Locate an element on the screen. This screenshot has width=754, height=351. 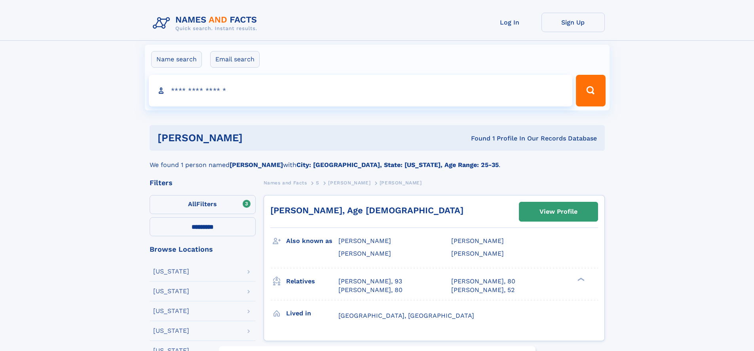
div: View Profile is located at coordinates (559, 212).